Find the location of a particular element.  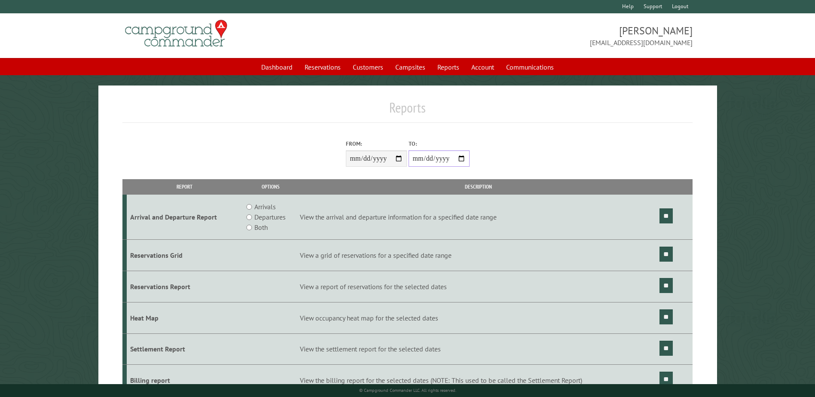

td: View occupancy heat map for the selected dates is located at coordinates (478, 317).